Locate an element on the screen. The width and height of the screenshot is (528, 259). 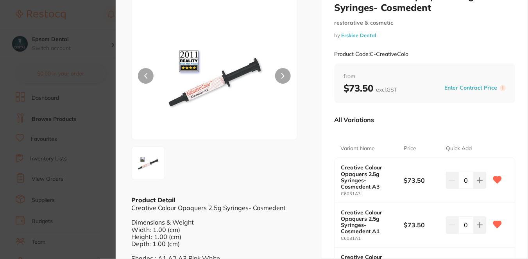
b: Creative Colour Opaquers 2.5g Syringes- Cosmedent A1 is located at coordinates (369, 222).